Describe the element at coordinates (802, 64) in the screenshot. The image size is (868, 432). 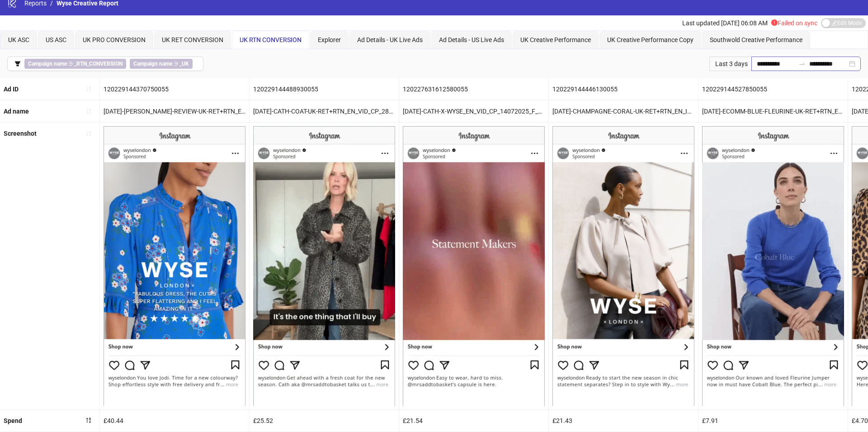
I see `span: to` at that location.